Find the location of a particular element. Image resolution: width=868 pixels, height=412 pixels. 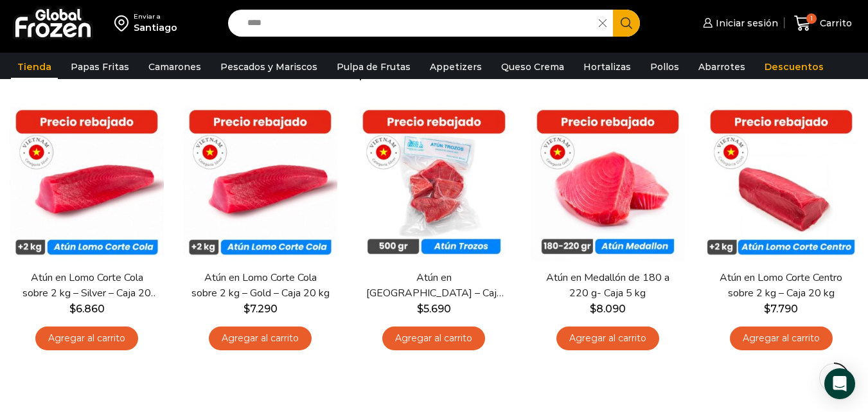

a: Iniciar sesión is located at coordinates (739, 23).